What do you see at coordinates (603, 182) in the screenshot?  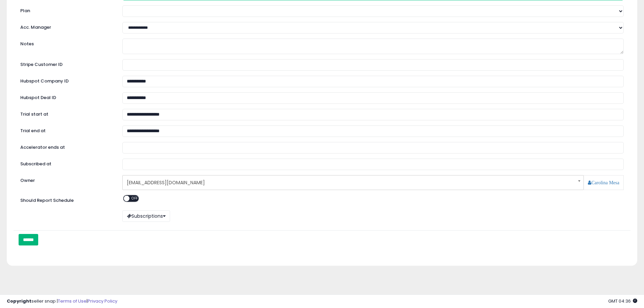 I see `a: Carolina Mesa` at bounding box center [603, 182].